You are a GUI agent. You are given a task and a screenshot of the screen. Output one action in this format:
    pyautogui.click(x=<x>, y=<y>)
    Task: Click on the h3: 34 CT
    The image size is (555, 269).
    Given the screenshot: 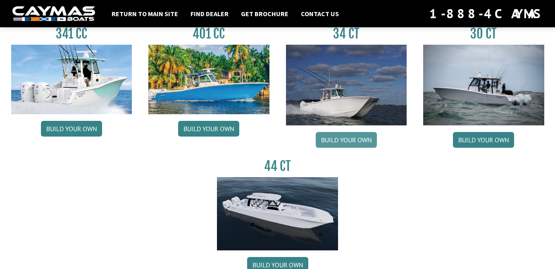 What is the action you would take?
    pyautogui.click(x=347, y=33)
    